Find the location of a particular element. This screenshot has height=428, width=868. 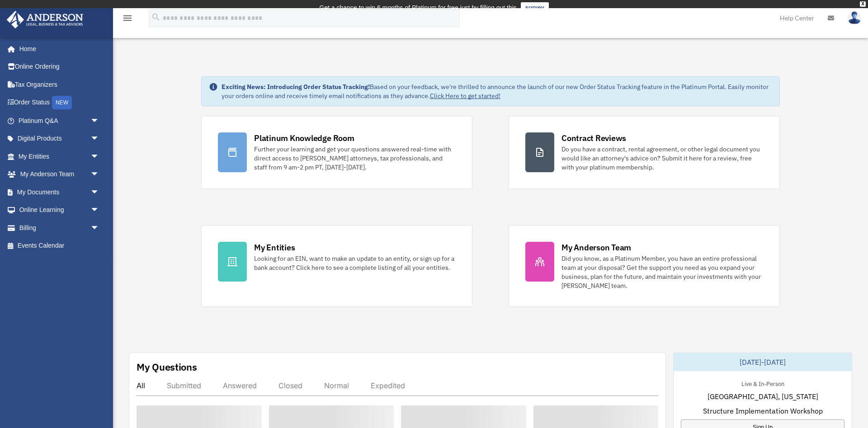

a: survey is located at coordinates (535, 8).